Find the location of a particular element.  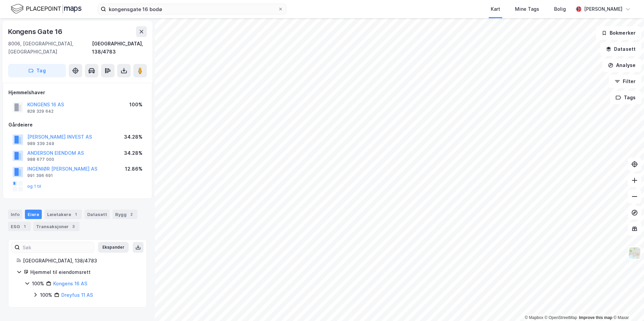

div: 989 339 249 is located at coordinates (41, 144).